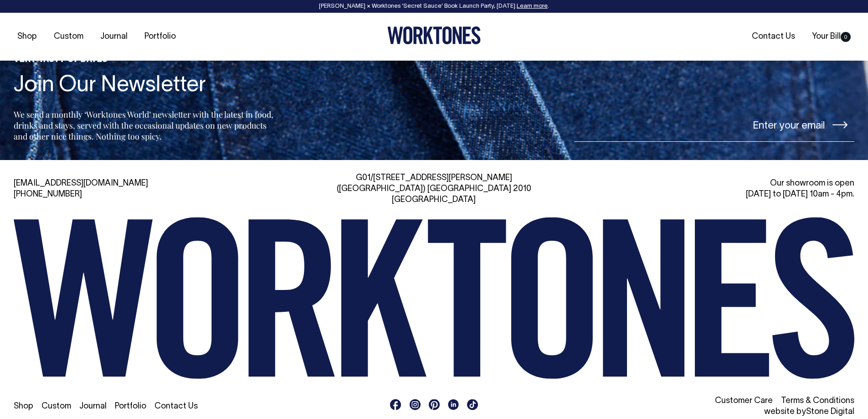 This screenshot has width=868, height=419. Describe the element at coordinates (830, 412) in the screenshot. I see `a: Stone Digital` at that location.